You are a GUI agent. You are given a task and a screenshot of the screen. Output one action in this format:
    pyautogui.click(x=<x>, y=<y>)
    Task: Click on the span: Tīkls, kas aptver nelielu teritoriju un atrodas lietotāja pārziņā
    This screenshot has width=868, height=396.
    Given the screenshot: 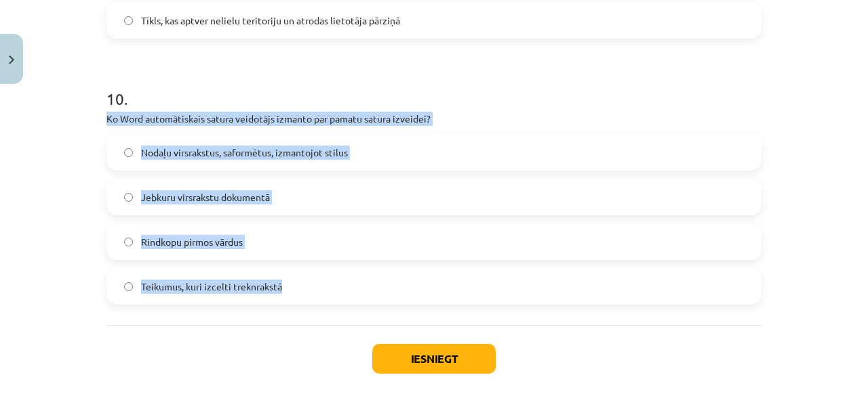 What is the action you would take?
    pyautogui.click(x=271, y=20)
    